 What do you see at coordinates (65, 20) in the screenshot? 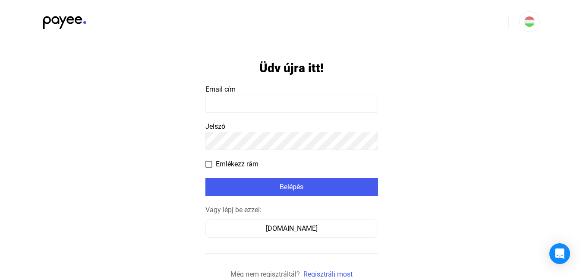
I see `img: black-payee-blue-dot.svg` at bounding box center [65, 20].